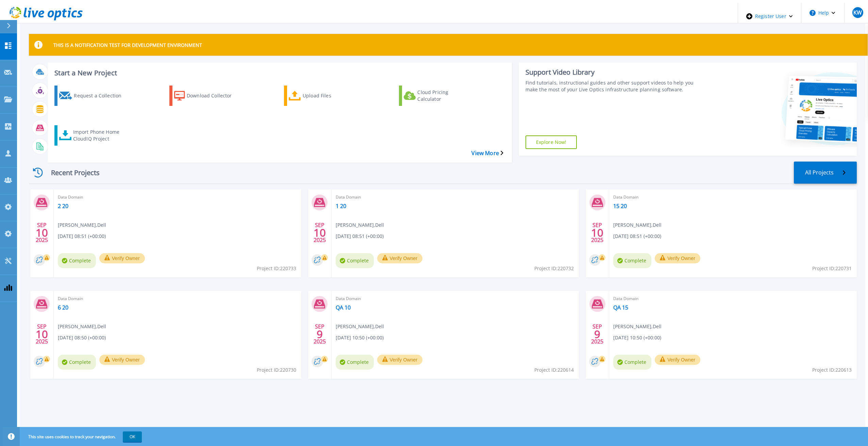 Image resolution: width=868 pixels, height=446 pixels. What do you see at coordinates (214, 96) in the screenshot?
I see `div: Download Collector` at bounding box center [214, 96].